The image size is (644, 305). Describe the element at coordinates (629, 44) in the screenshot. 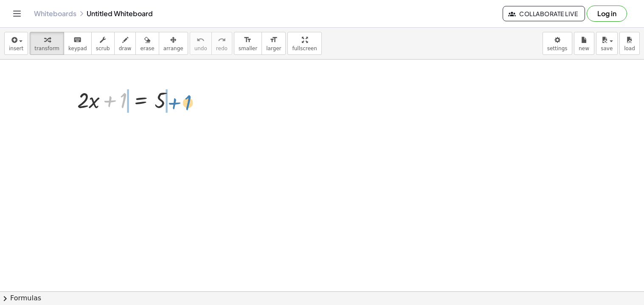

I see `button: load` at that location.